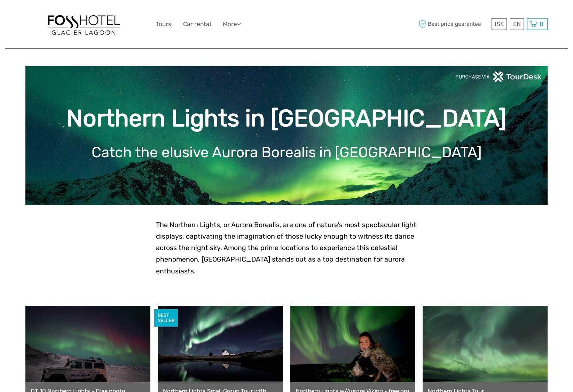 The image size is (573, 392). I want to click on div: BEST SELLER, so click(166, 318).